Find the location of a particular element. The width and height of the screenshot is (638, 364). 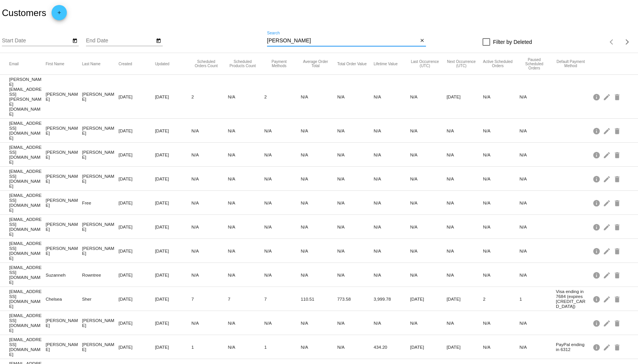

button: Change sorting for FirstName is located at coordinates (55, 64).